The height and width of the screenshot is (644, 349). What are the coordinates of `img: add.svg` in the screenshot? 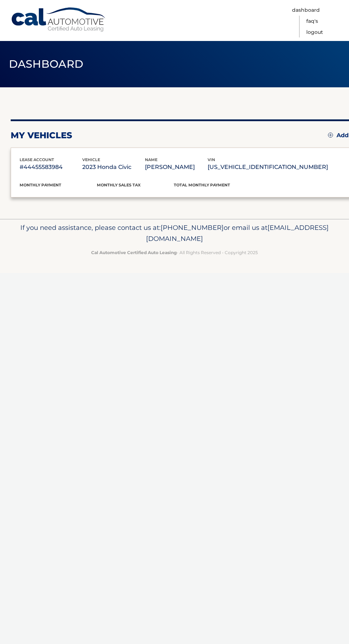 It's located at (331, 135).